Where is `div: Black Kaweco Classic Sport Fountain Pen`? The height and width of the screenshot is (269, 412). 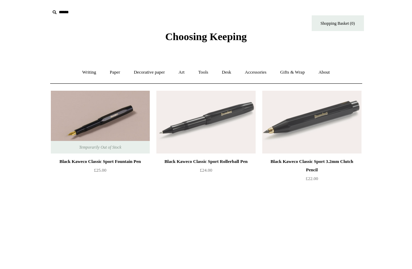
div: Black Kaweco Classic Sport Fountain Pen is located at coordinates (100, 161).